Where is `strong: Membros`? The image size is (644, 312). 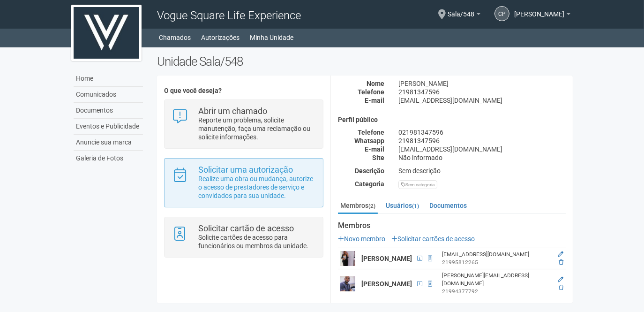 strong: Membros is located at coordinates (452, 226).